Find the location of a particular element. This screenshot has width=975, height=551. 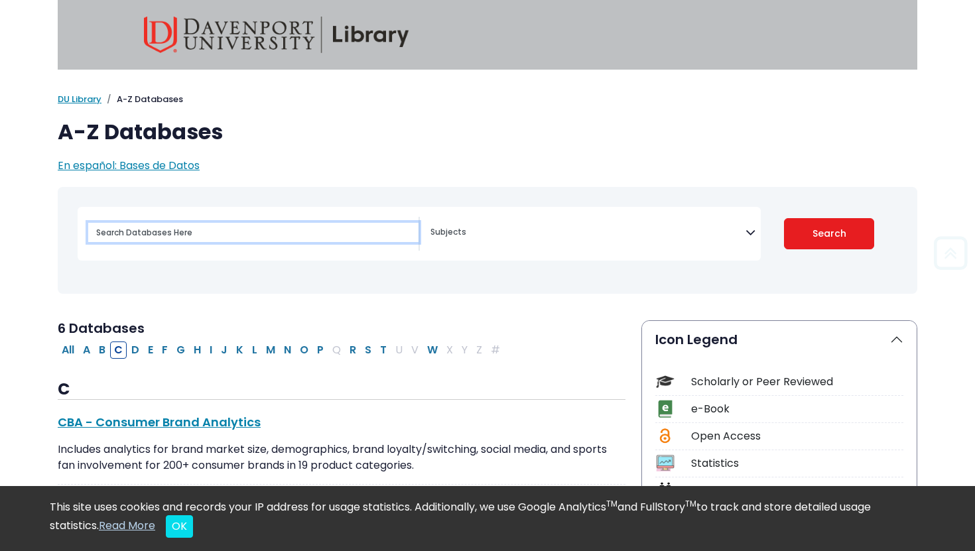

div: Demographics is located at coordinates (798, 491).